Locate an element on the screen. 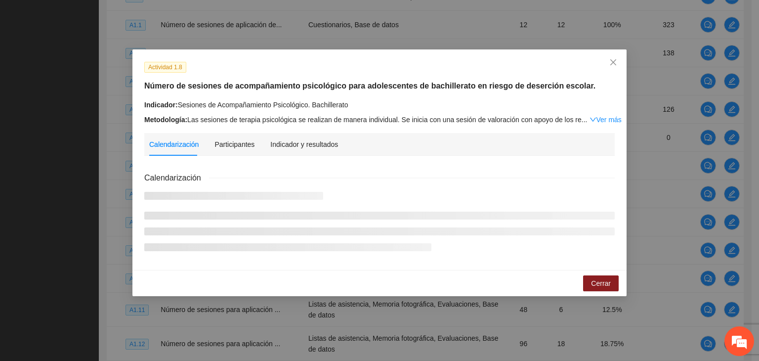  span: Calendarización is located at coordinates (176, 177).